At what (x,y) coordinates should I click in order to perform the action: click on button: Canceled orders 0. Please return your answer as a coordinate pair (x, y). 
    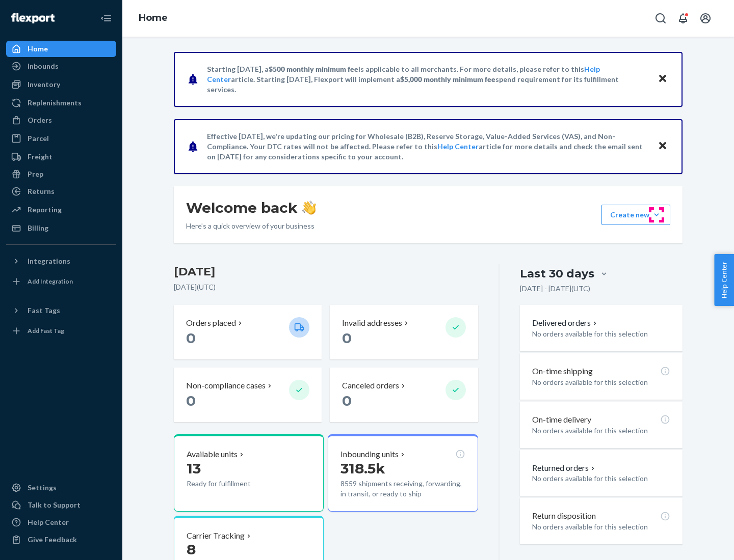
    Looking at the image, I should click on (404, 395).